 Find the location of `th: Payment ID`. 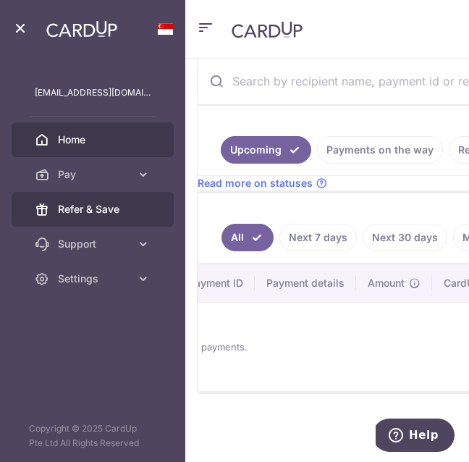

th: Payment ID is located at coordinates (216, 283).